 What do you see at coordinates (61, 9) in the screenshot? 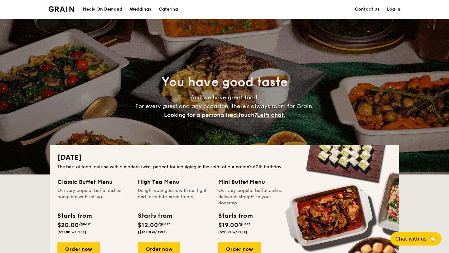
I see `a: Logotype` at bounding box center [61, 9].